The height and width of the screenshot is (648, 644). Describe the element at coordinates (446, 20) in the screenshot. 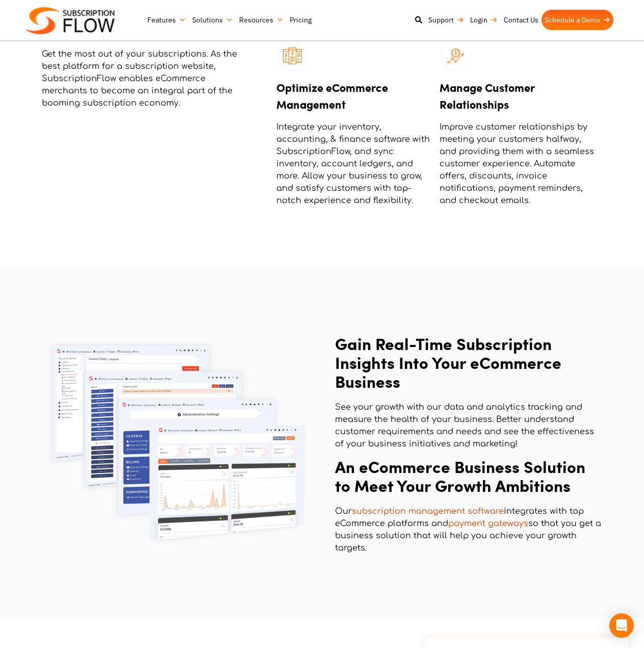

I see `a: Support` at that location.